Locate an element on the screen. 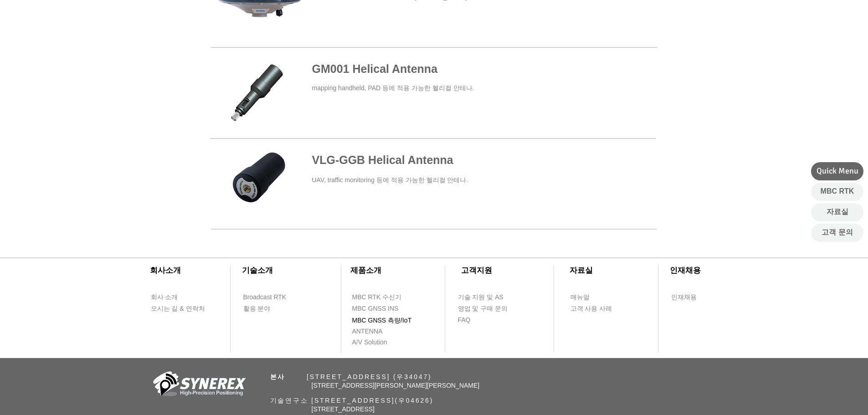 Image resolution: width=868 pixels, height=415 pixels. a: 영업 및 구매 문의 is located at coordinates (483, 308).